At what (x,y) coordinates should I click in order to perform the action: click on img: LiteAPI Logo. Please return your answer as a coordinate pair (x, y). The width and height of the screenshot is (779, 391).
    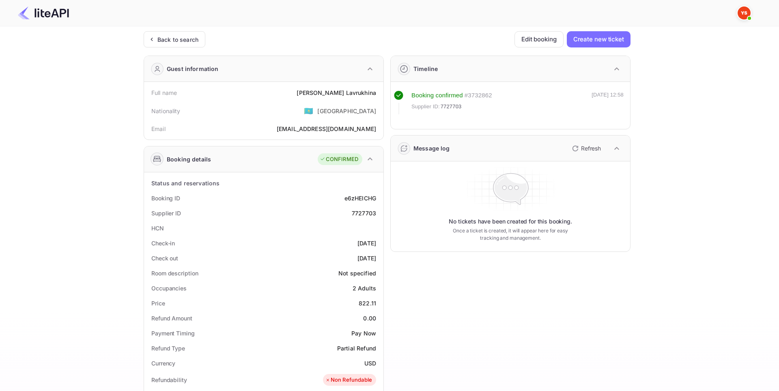
    Looking at the image, I should click on (43, 13).